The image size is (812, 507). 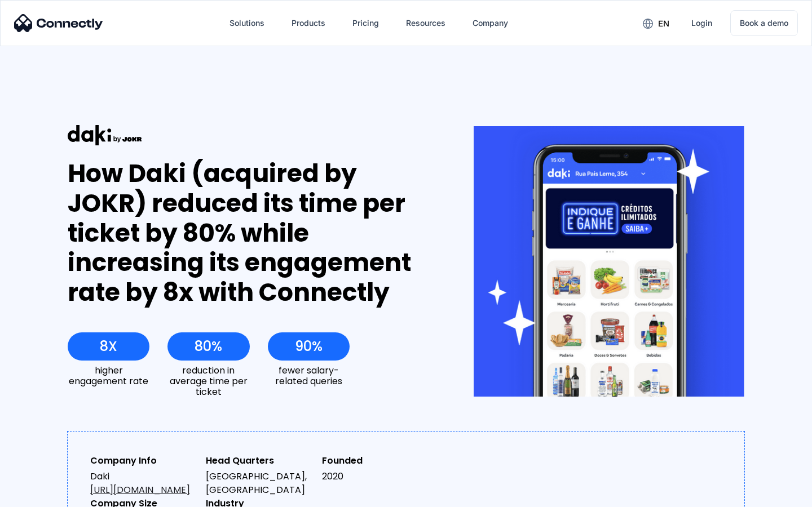 What do you see at coordinates (45, 495) in the screenshot?
I see `ul: Language list` at bounding box center [45, 495].